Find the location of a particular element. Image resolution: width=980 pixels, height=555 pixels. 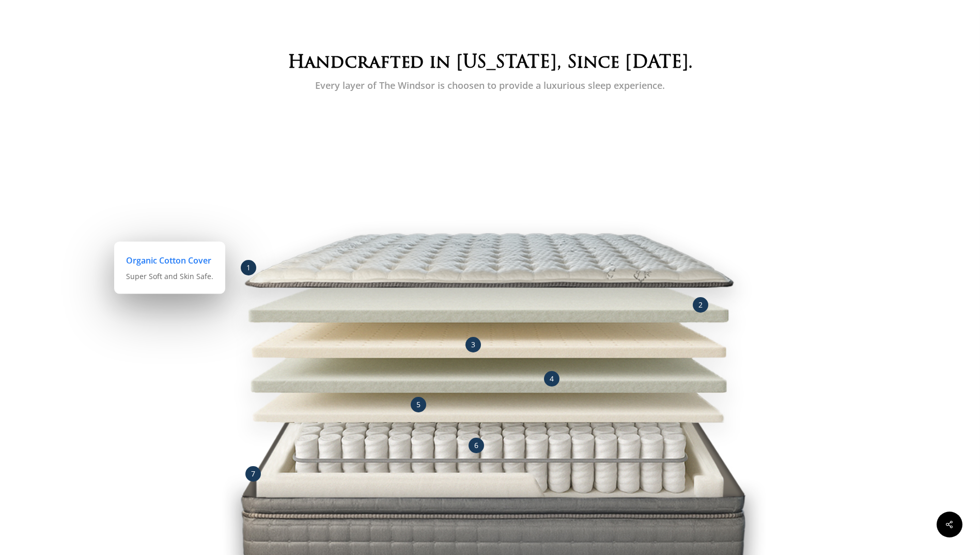

span: 7 is located at coordinates (253, 473).